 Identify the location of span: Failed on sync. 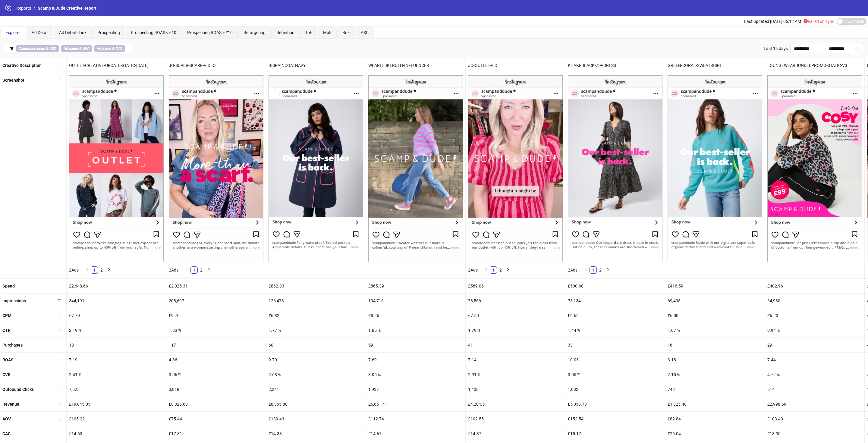
(819, 21).